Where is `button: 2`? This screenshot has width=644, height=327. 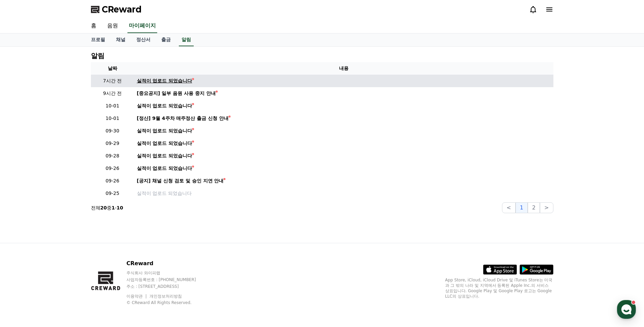 button: 2 is located at coordinates (534, 208).